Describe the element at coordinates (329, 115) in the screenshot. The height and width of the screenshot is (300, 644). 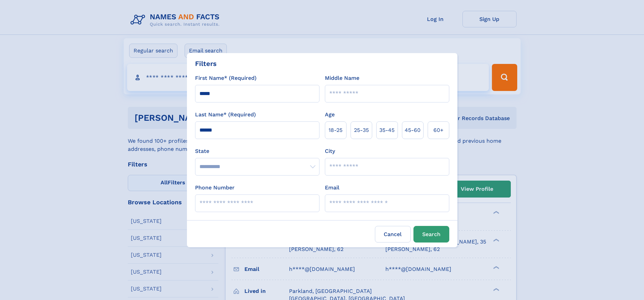
I see `label: Age` at that location.